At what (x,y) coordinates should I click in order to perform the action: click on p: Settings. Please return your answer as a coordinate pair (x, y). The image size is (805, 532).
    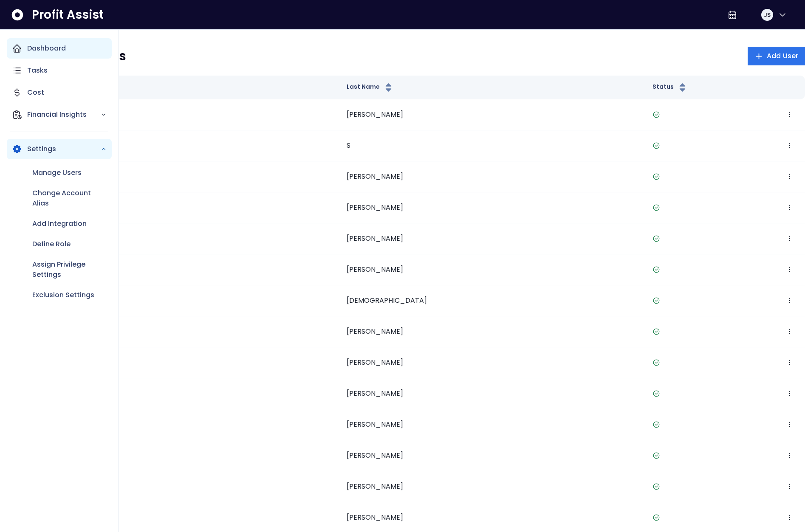
    Looking at the image, I should click on (64, 149).